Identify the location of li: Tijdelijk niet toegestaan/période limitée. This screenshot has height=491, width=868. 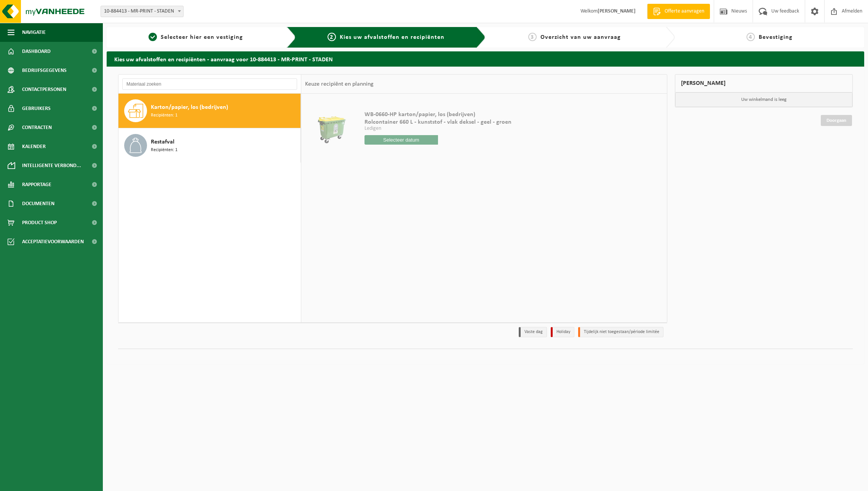
(621, 332).